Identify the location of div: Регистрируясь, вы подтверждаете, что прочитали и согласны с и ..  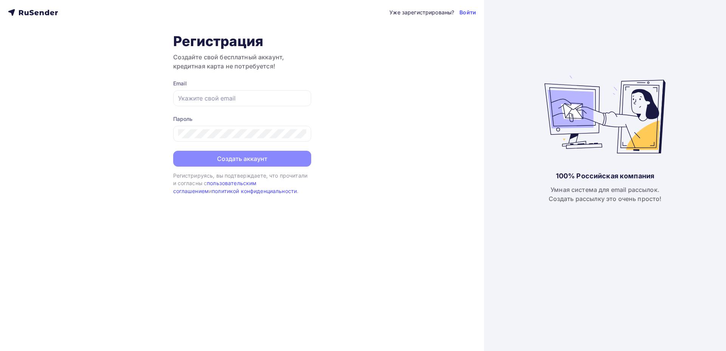
(242, 183).